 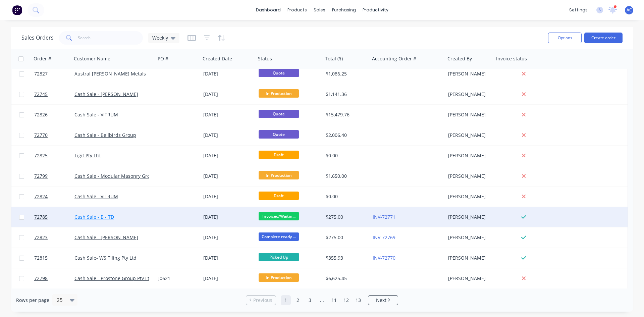 I want to click on a: 72770, so click(x=55, y=135).